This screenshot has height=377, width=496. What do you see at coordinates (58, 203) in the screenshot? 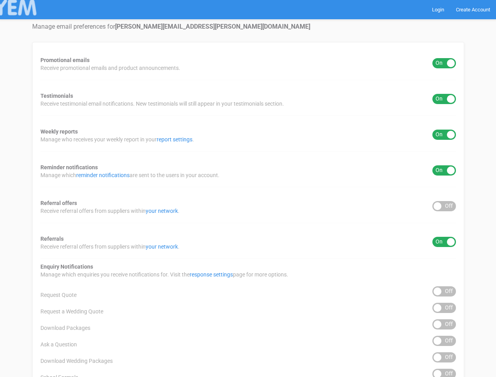
I see `strong: Referral offers` at bounding box center [58, 203].